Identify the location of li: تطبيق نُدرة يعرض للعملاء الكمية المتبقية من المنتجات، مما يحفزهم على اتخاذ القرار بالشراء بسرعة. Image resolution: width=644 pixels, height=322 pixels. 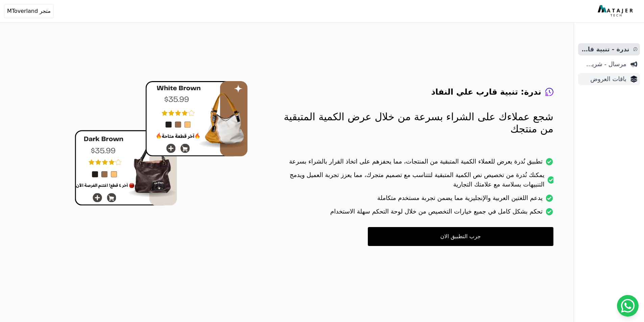
(414, 164).